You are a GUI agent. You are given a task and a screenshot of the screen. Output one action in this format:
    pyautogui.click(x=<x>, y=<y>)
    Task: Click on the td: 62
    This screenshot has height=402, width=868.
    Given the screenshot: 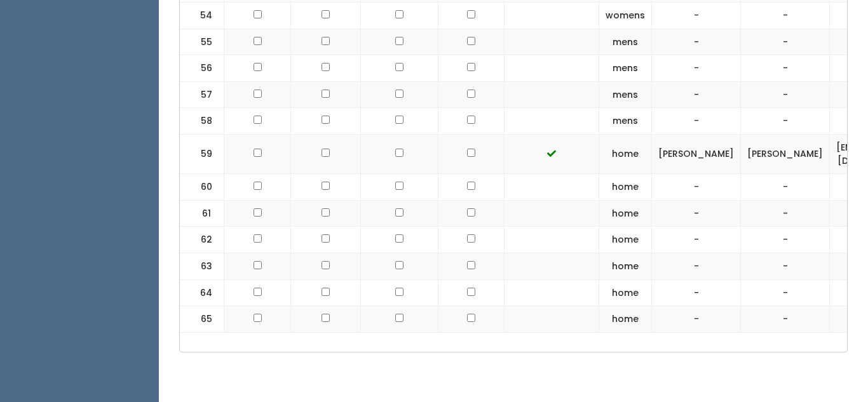 What is the action you would take?
    pyautogui.click(x=202, y=240)
    